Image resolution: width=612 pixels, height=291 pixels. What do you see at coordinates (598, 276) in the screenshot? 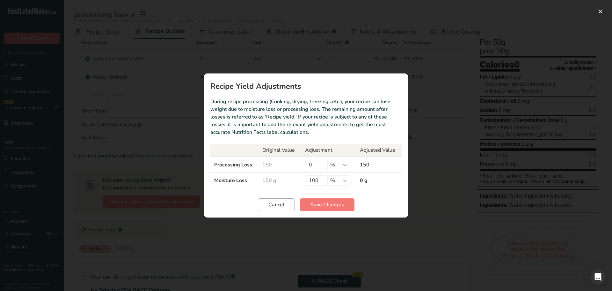
I see `div: Open Intercom Messenger` at bounding box center [598, 276].